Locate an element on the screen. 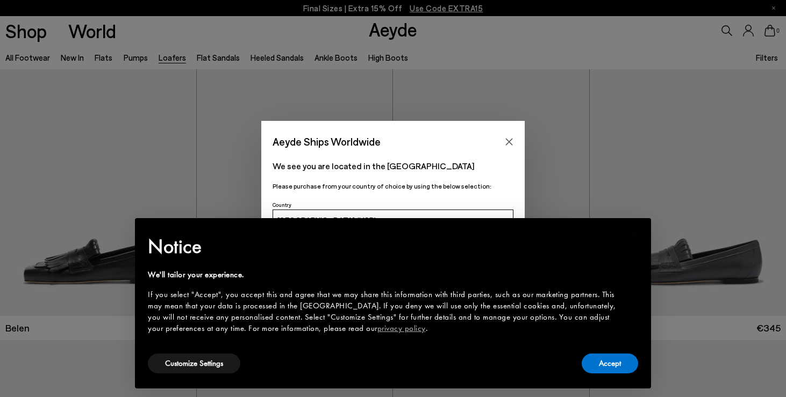 The width and height of the screenshot is (786, 397). div: If you select "Accept", you accept this and agree that we may share this information with third p... is located at coordinates (384, 312).